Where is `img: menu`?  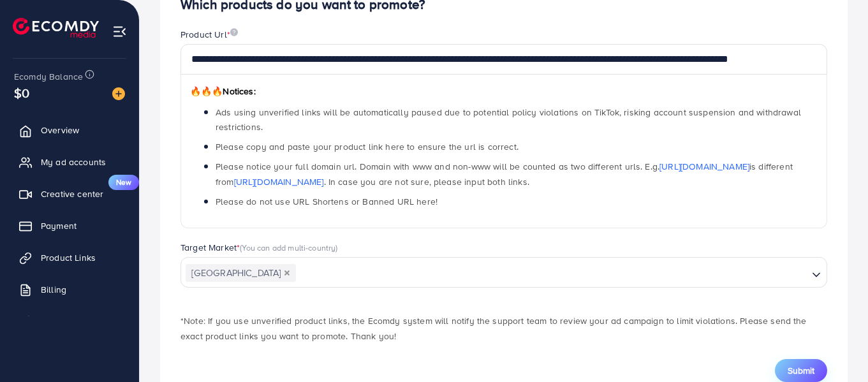
img: menu is located at coordinates (120, 31).